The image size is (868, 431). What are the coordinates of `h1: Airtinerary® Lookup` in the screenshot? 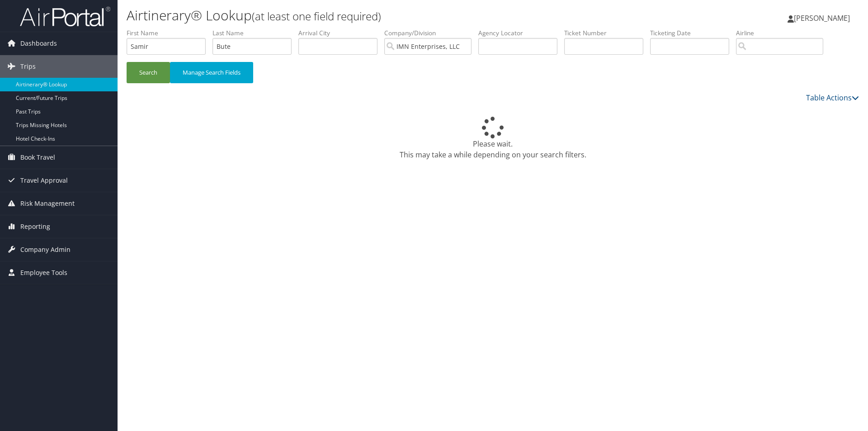 It's located at (371, 15).